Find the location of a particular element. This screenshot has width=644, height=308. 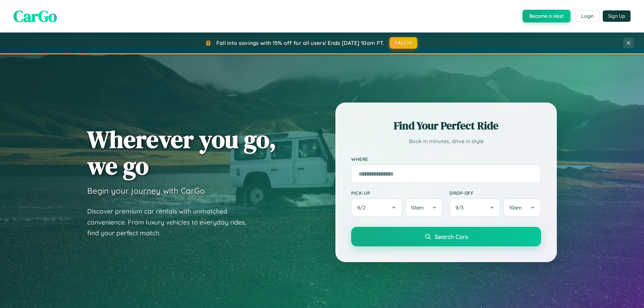

span: Search Cars is located at coordinates (451, 236).